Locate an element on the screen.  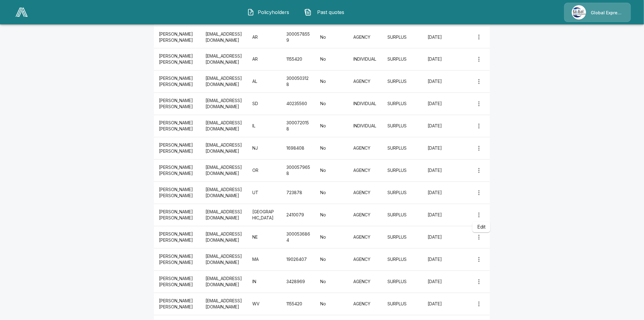
td: NE is located at coordinates (264, 237).